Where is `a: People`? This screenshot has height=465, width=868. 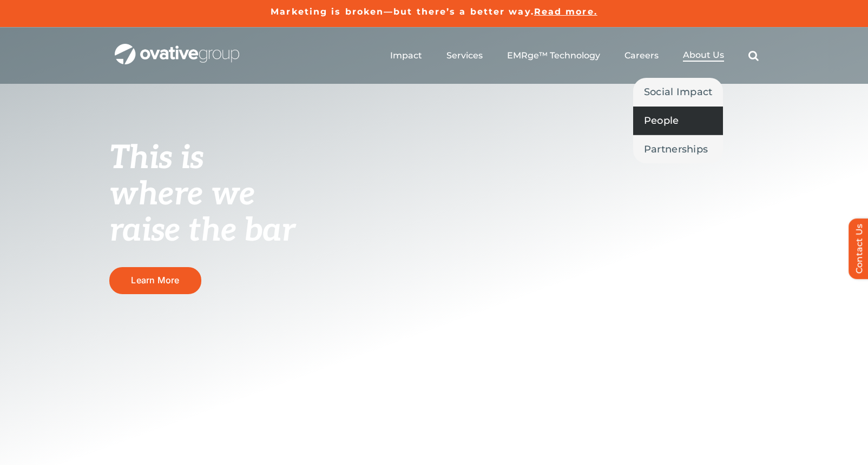 a: People is located at coordinates (678, 121).